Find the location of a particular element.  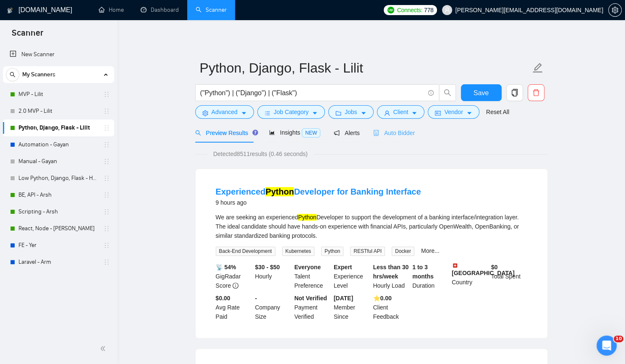

button: delete is located at coordinates (536, 93).